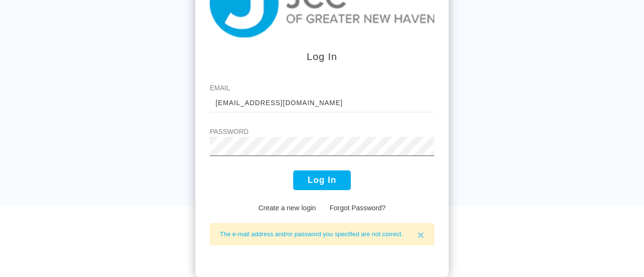  I want to click on button: Close, so click(421, 235).